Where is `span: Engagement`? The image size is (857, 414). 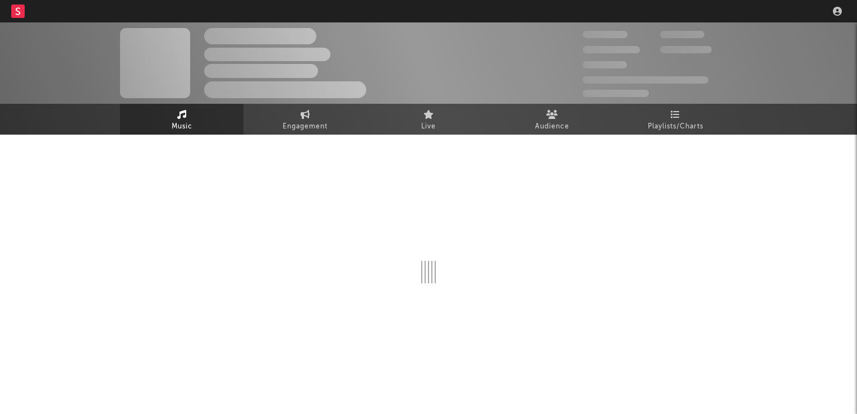 span: Engagement is located at coordinates (305, 127).